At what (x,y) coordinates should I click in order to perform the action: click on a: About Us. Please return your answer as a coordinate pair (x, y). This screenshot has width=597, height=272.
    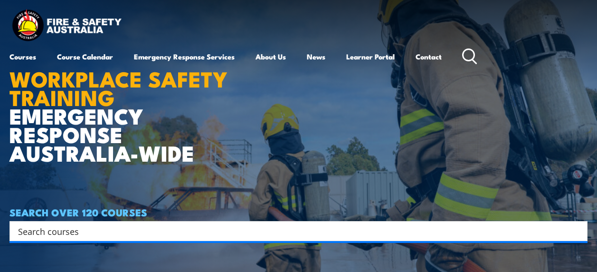
    Looking at the image, I should click on (271, 56).